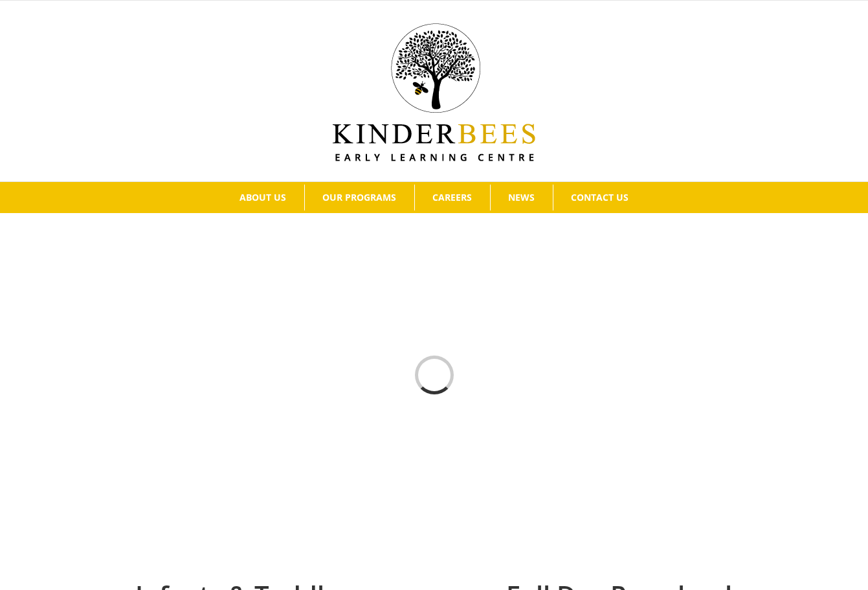  What do you see at coordinates (522, 197) in the screenshot?
I see `a: NEWS` at bounding box center [522, 197].